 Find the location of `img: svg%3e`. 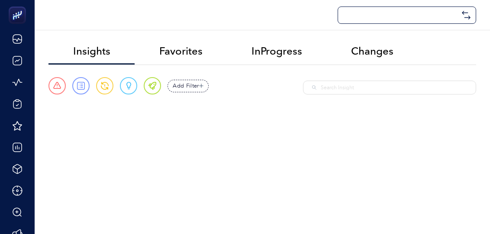

img: svg%3e is located at coordinates (466, 15).